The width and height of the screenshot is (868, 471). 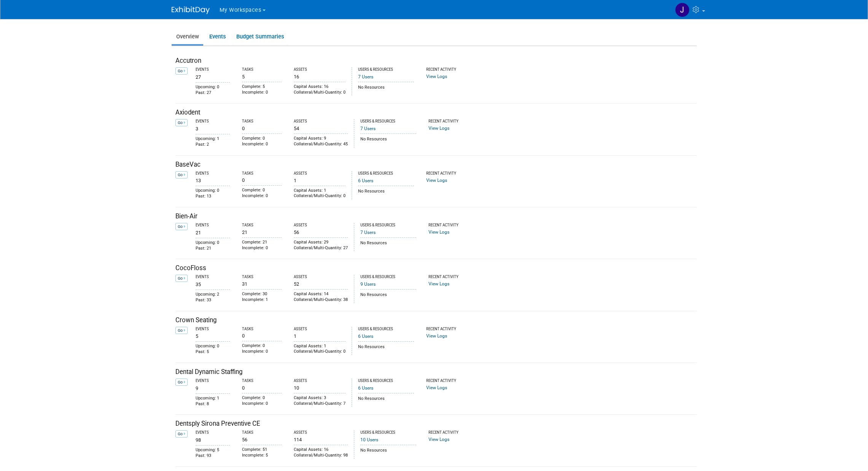 What do you see at coordinates (366, 336) in the screenshot?
I see `a: 6 Users` at bounding box center [366, 336].